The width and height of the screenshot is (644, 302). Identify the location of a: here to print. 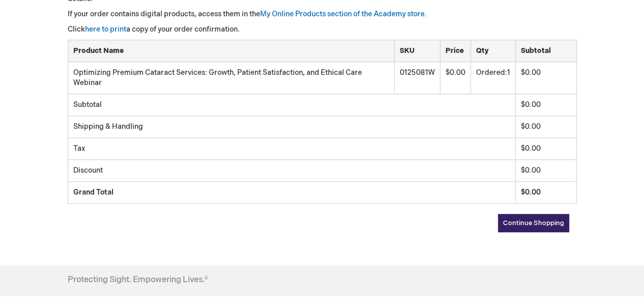
(105, 29).